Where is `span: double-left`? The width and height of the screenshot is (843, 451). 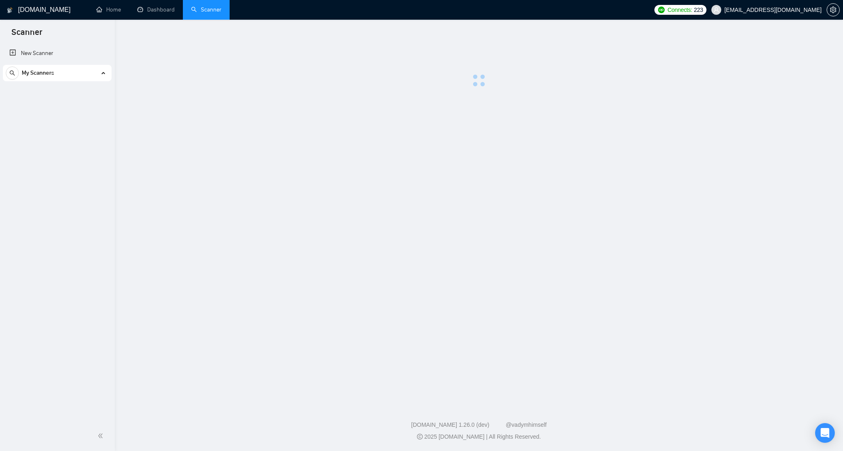 span: double-left is located at coordinates (102, 436).